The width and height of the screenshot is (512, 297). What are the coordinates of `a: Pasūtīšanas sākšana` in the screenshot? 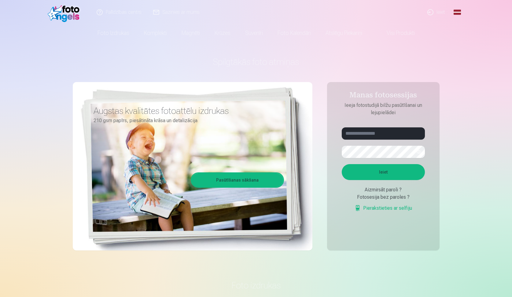 It's located at (237, 180).